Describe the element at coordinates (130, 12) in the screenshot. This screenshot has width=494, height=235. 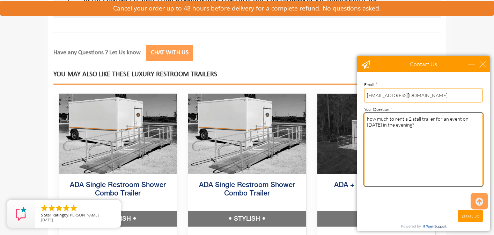
I see `div: close` at that location.